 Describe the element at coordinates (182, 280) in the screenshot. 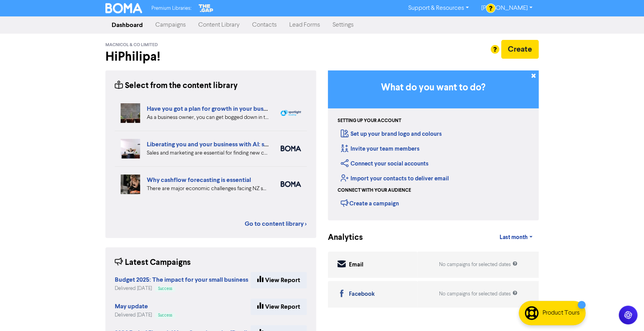

I see `a: Budget 2025: The impact for your small business` at that location.